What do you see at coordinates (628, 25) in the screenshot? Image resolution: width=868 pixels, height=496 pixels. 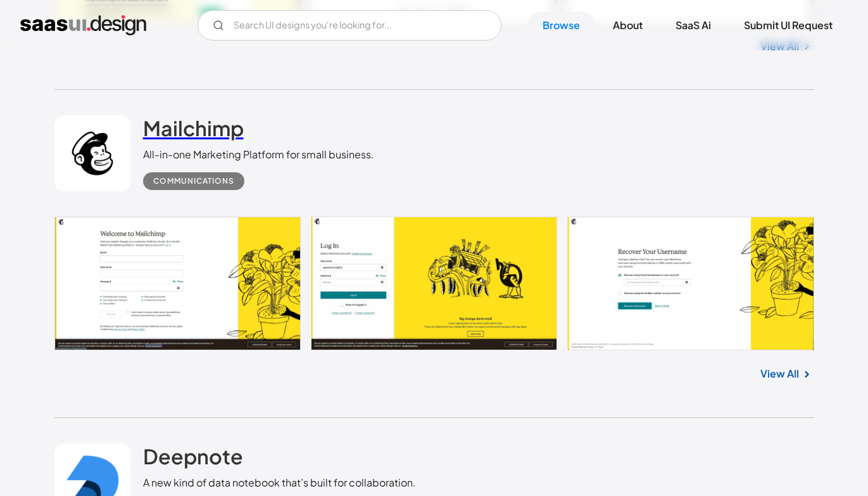 I see `a: About` at bounding box center [628, 25].